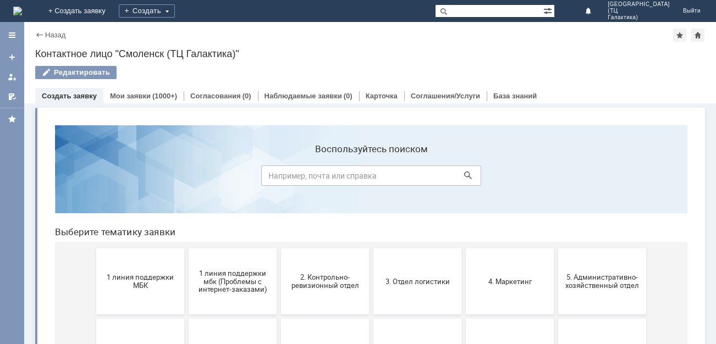  I want to click on a: База знаний, so click(515, 96).